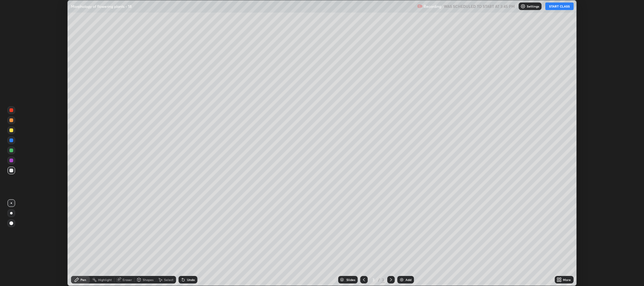 Image resolution: width=644 pixels, height=286 pixels. I want to click on div: Add, so click(409, 280).